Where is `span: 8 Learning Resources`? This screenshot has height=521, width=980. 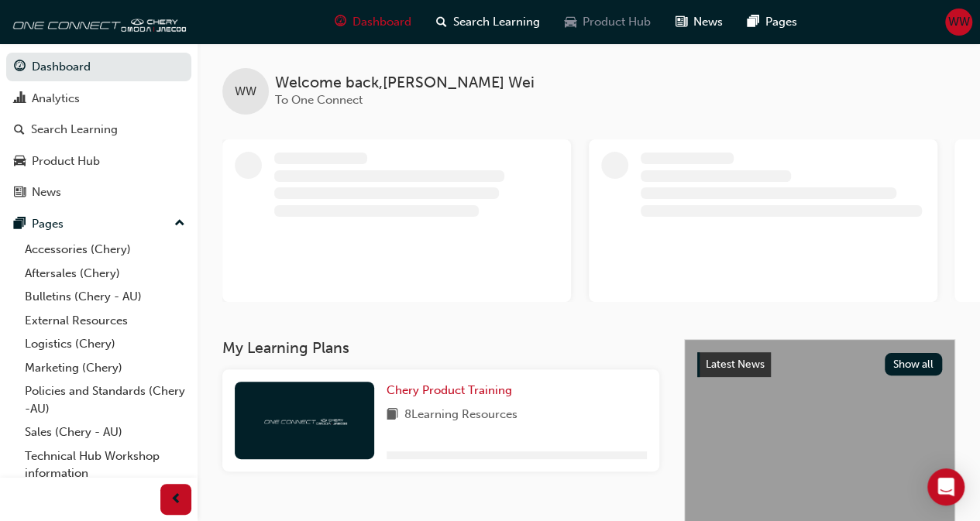
span: 8 Learning Resources is located at coordinates (461, 415).